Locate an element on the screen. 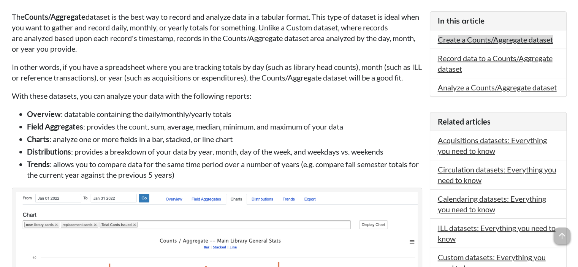 This screenshot has width=578, height=267. a: Create a Counts/Aggregate dataset is located at coordinates (495, 40).